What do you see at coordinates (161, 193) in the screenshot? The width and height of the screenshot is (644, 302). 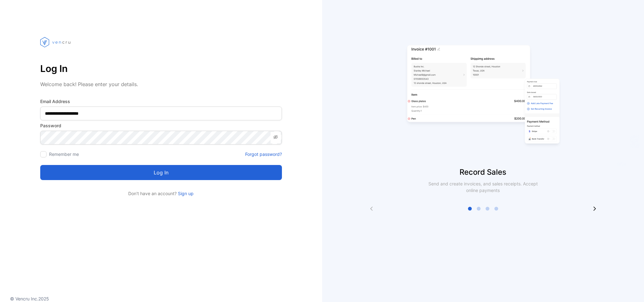 I see `p: Don't have an account?` at bounding box center [161, 193].